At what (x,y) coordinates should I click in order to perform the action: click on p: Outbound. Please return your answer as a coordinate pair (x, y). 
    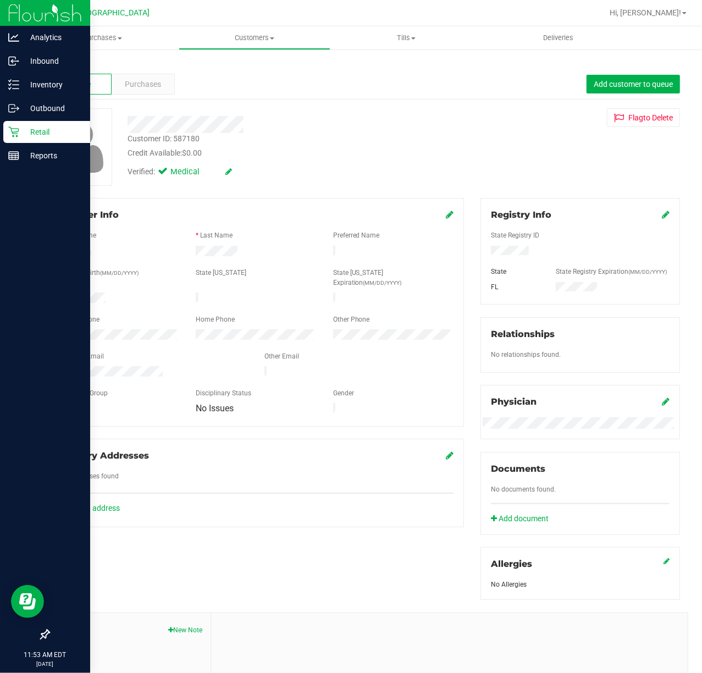
    Looking at the image, I should click on (52, 108).